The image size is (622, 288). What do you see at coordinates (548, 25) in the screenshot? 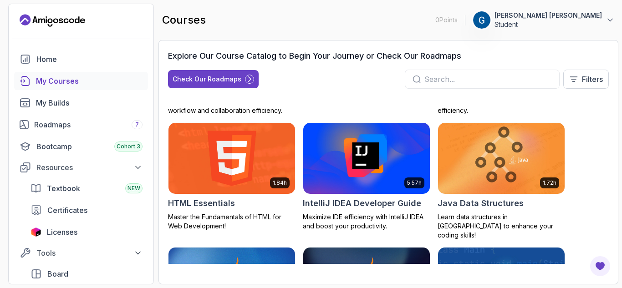
I see `p: Student` at bounding box center [548, 25].